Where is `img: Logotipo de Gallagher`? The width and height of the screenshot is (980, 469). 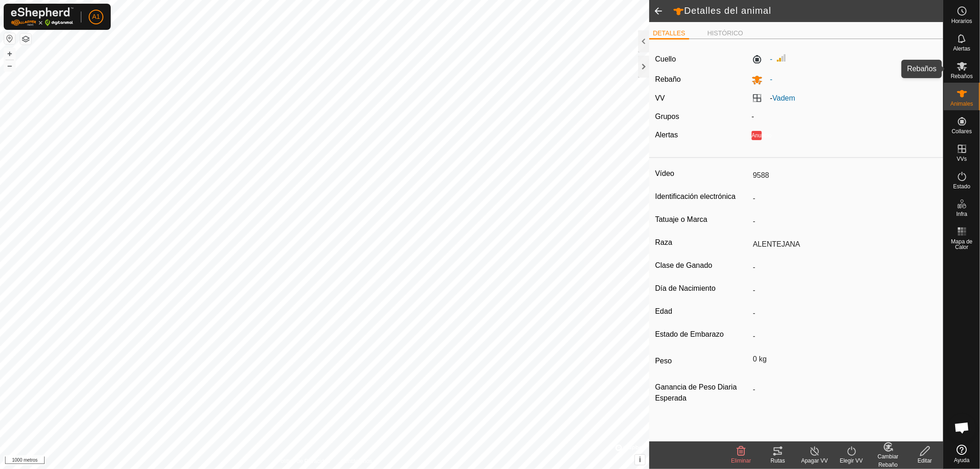
img: Logotipo de Gallagher is located at coordinates (43, 17).